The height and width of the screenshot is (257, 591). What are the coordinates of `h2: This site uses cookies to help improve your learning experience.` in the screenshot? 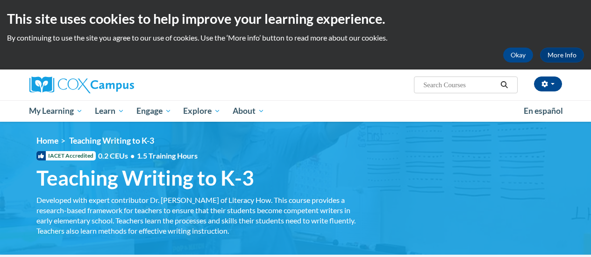 It's located at (295, 19).